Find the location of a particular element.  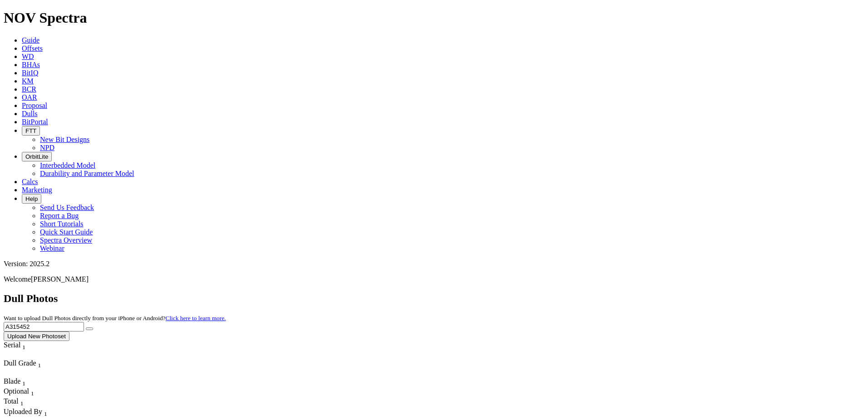

button: Help is located at coordinates (31, 199).